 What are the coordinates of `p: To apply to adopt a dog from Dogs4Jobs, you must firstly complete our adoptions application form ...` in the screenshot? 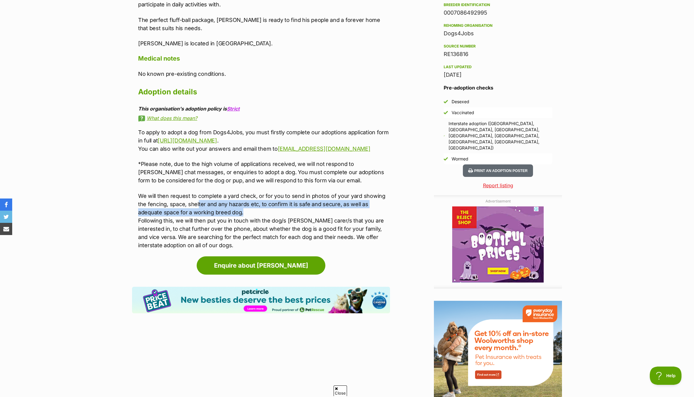 It's located at (264, 141).